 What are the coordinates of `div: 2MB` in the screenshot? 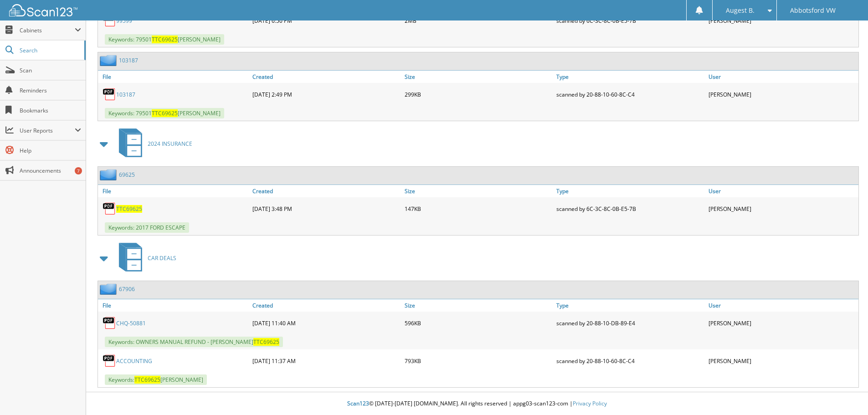 It's located at (479, 20).